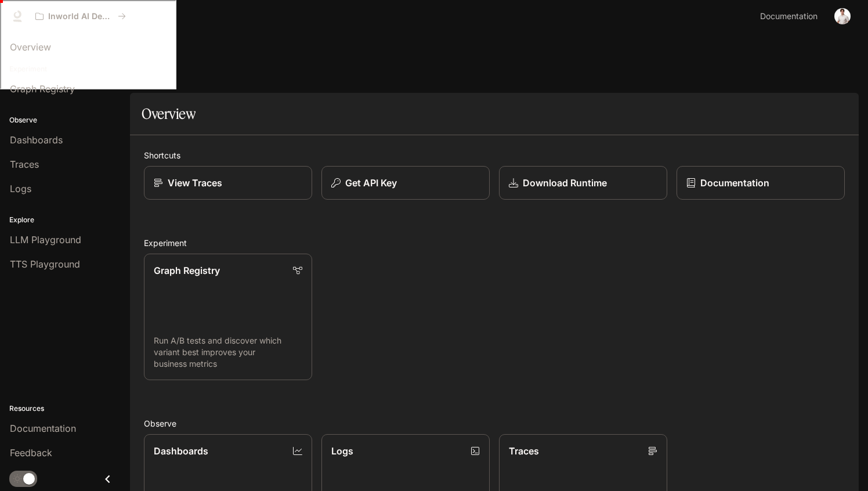 The height and width of the screenshot is (491, 868). Describe the element at coordinates (371, 183) in the screenshot. I see `p: Get API Key` at that location.